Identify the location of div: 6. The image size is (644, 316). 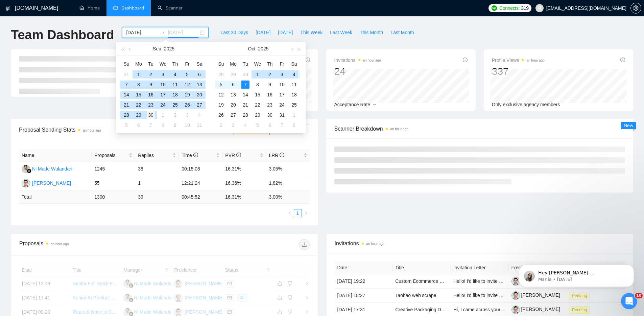
(270, 125).